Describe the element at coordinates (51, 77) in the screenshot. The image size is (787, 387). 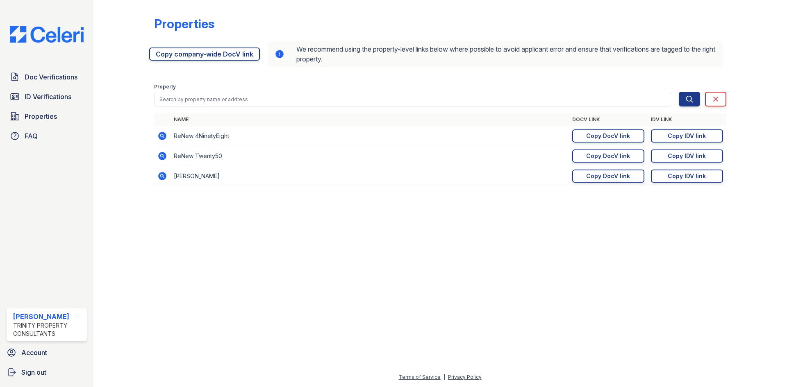
I see `span: Doc Verifications` at that location.